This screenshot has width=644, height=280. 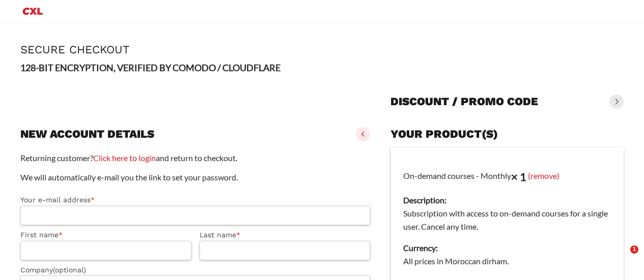 I want to click on label: Last name, so click(x=285, y=235).